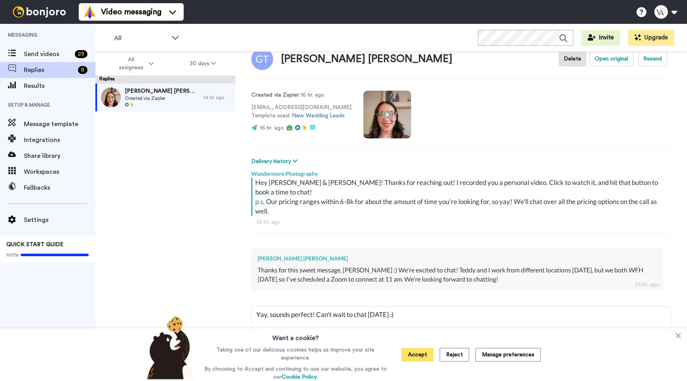 The width and height of the screenshot is (687, 381). I want to click on div: Replies, so click(165, 80).